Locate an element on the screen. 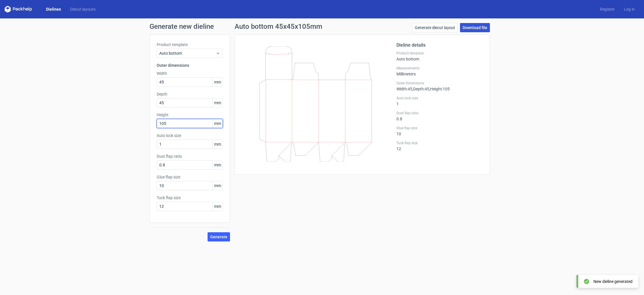  h3: Outer dimensions is located at coordinates (190, 65).